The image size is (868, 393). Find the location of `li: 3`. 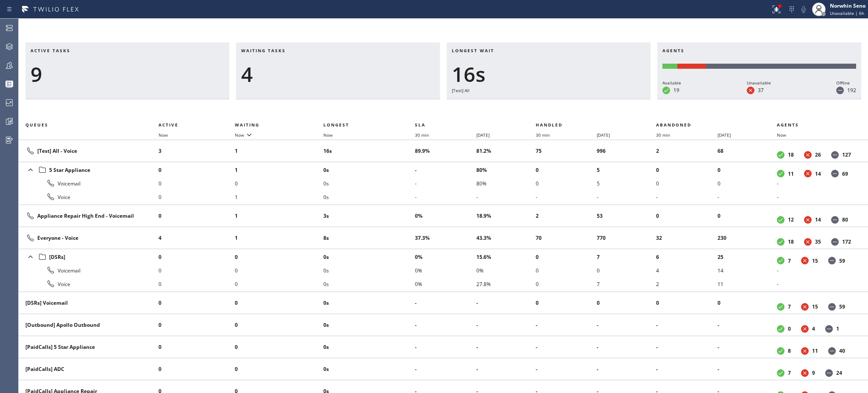

li: 3 is located at coordinates (196, 151).